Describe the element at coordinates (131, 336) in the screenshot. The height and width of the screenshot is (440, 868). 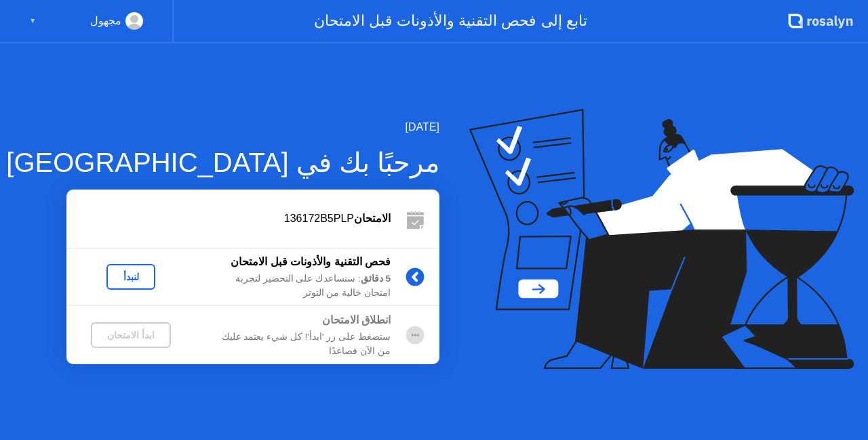
I see `div: ابدأ الامتحان` at that location.